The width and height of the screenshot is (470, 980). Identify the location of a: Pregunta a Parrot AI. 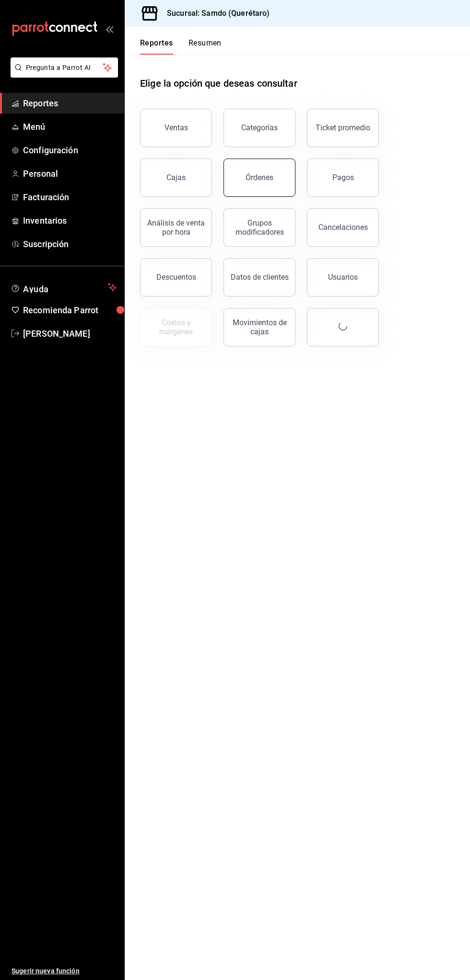
(63, 74).